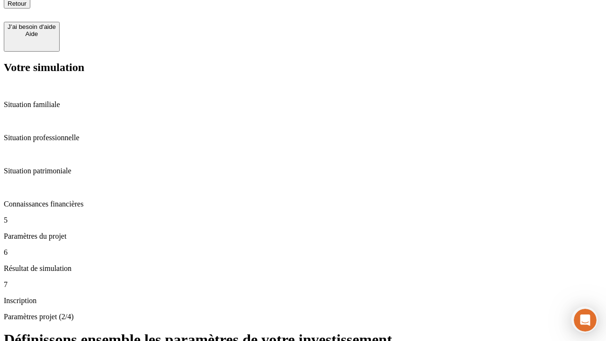 Image resolution: width=606 pixels, height=341 pixels. What do you see at coordinates (303, 220) in the screenshot?
I see `p: 5` at bounding box center [303, 220].